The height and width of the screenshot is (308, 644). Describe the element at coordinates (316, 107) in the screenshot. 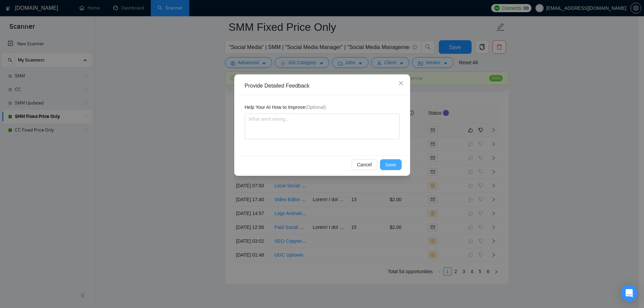

I see `span: (Optional)` at that location.